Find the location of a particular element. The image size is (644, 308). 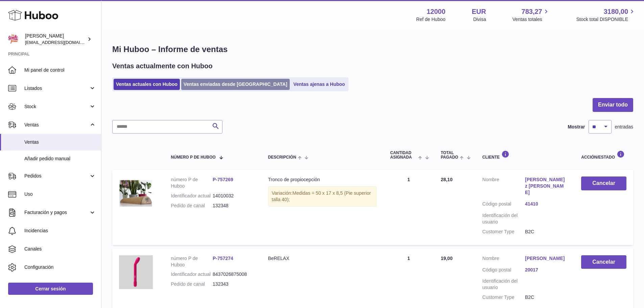

span: 28,10 is located at coordinates (447, 179).